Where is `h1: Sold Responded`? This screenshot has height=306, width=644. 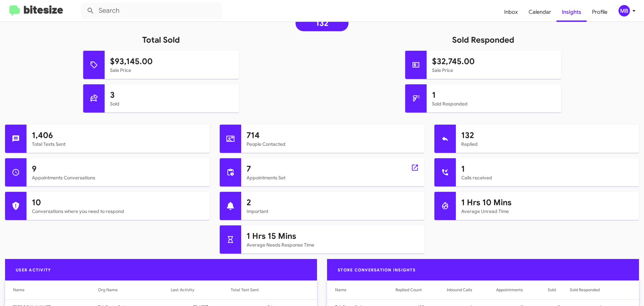 h1: Sold Responded is located at coordinates (483, 40).